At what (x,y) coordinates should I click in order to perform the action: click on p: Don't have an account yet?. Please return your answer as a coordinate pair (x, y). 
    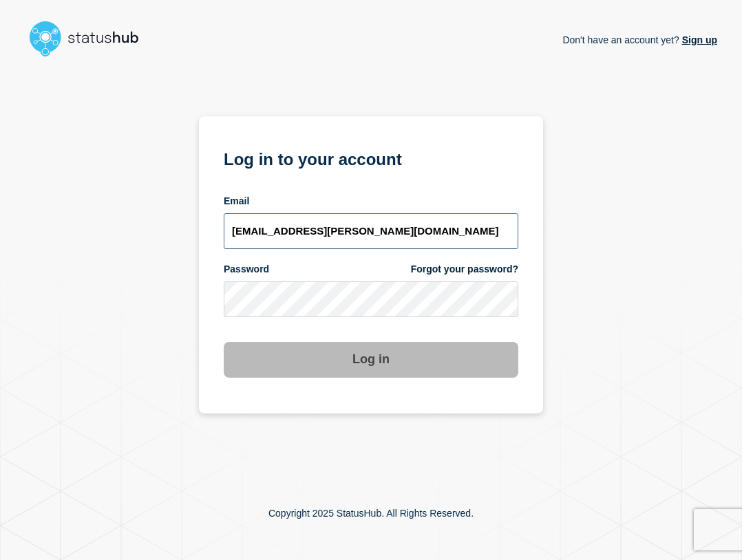
    Looking at the image, I should click on (639, 40).